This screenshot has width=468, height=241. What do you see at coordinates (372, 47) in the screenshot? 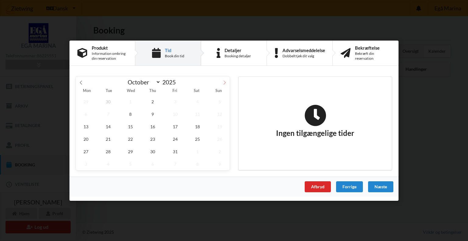
I see `div: Bekræftelse` at bounding box center [372, 47].